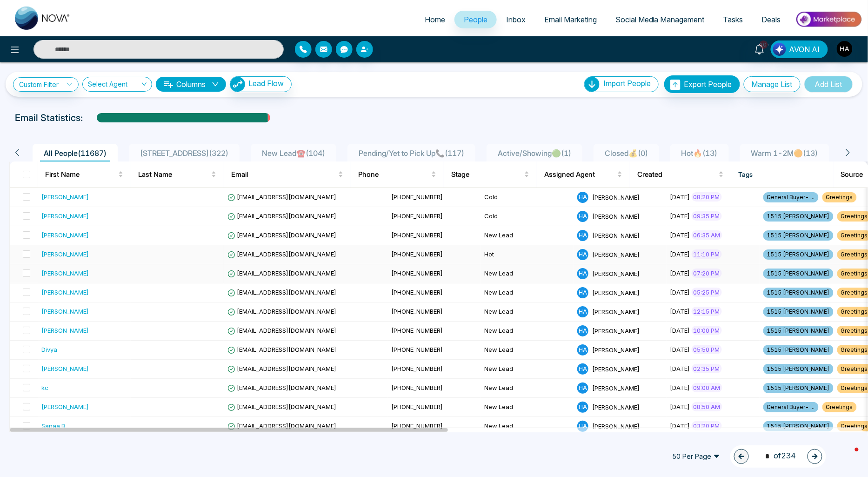 This screenshot has height=477, width=868. Describe the element at coordinates (707, 235) in the screenshot. I see `span: 06:35 AM` at that location.